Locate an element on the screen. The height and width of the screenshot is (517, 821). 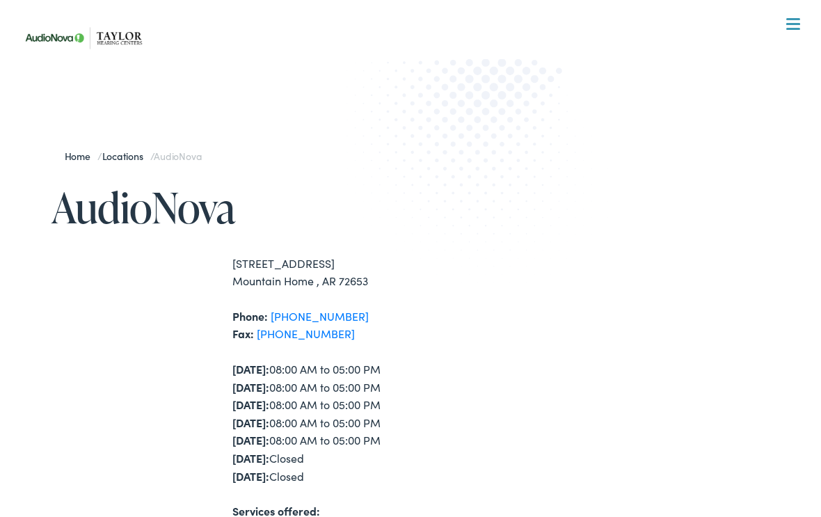
span: AudioNova is located at coordinates (177, 156).